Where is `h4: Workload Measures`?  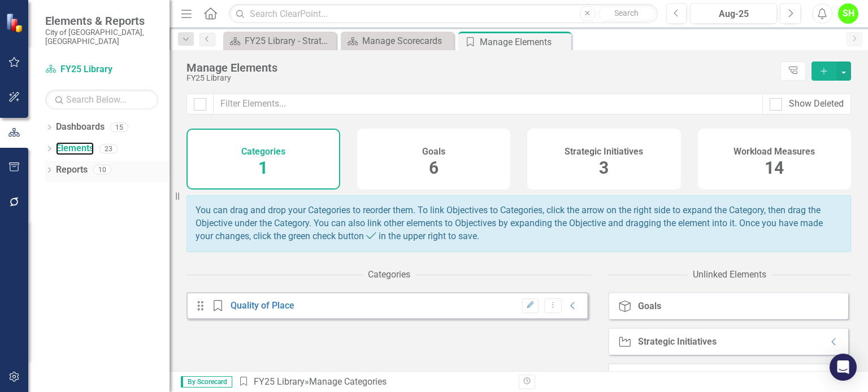
h4: Workload Measures is located at coordinates (774, 152).